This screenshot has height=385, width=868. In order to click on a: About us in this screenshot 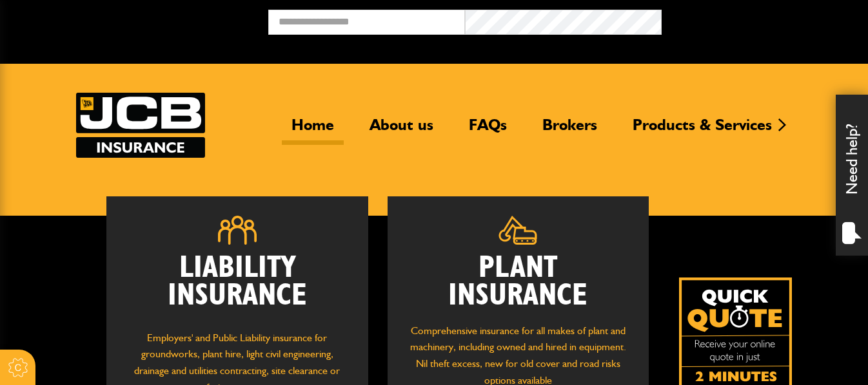, I will do `click(401, 131)`.